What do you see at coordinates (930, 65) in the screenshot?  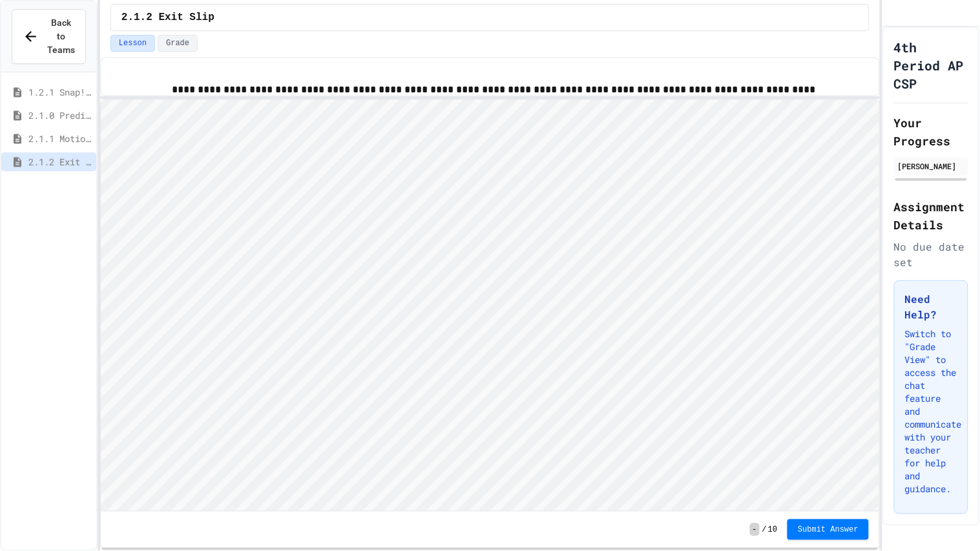 I see `h1: 4th Period AP CSP` at bounding box center [930, 65].